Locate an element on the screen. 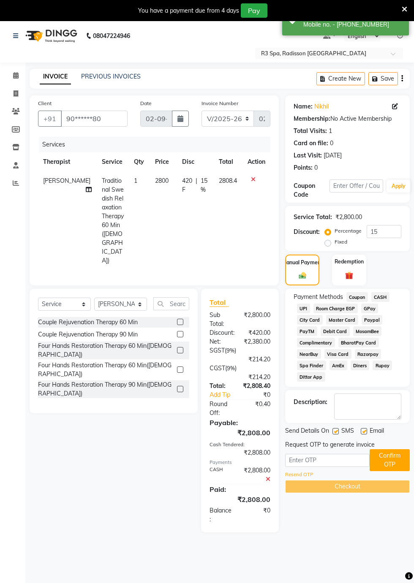  span: Paypal is located at coordinates (372, 320).